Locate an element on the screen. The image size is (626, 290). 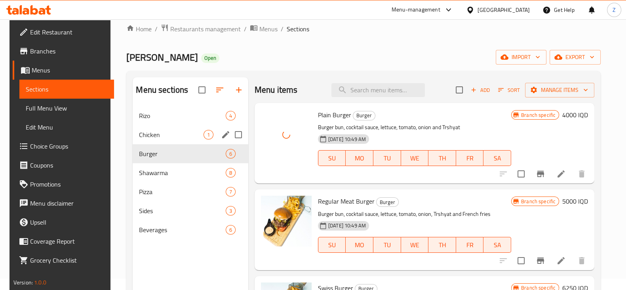
span: Menus is located at coordinates (70, 70).